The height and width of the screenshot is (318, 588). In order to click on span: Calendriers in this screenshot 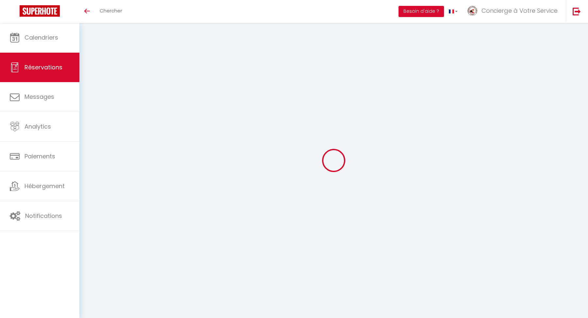, I will do `click(41, 37)`.